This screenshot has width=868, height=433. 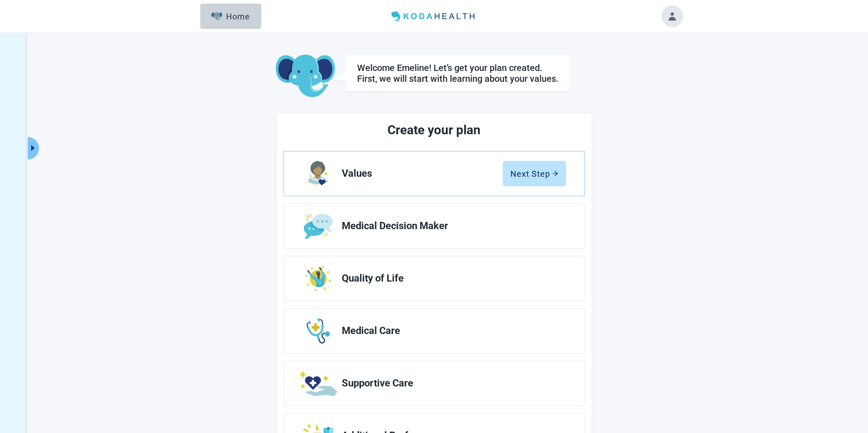 I want to click on span: caret-right, so click(x=32, y=148).